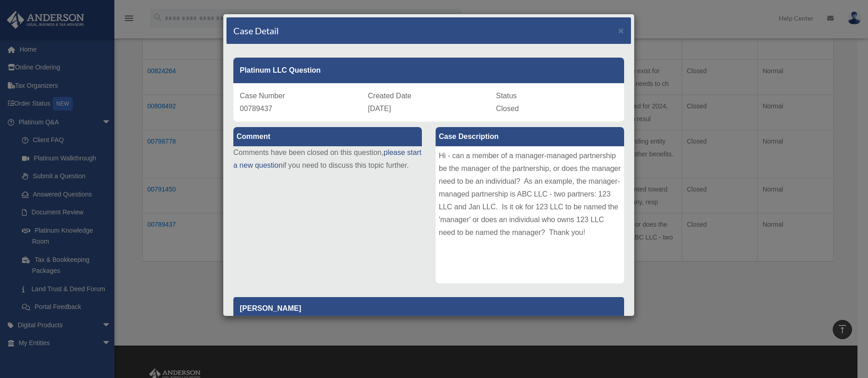 The height and width of the screenshot is (378, 868). What do you see at coordinates (262, 96) in the screenshot?
I see `span: Case Number` at bounding box center [262, 96].